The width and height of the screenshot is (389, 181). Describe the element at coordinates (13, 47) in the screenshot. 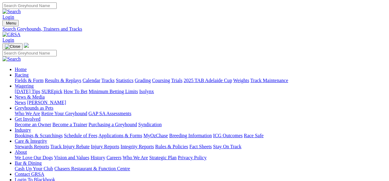

I see `img: Close` at that location.